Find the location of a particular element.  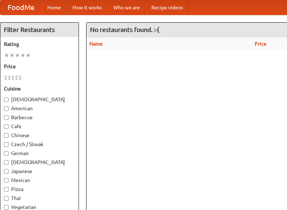

a: Home is located at coordinates (54, 8).